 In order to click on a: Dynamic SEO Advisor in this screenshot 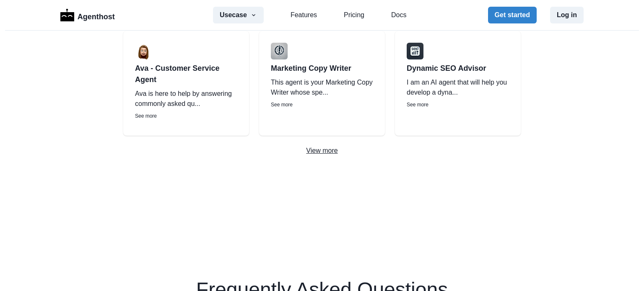, I will do `click(458, 68)`.